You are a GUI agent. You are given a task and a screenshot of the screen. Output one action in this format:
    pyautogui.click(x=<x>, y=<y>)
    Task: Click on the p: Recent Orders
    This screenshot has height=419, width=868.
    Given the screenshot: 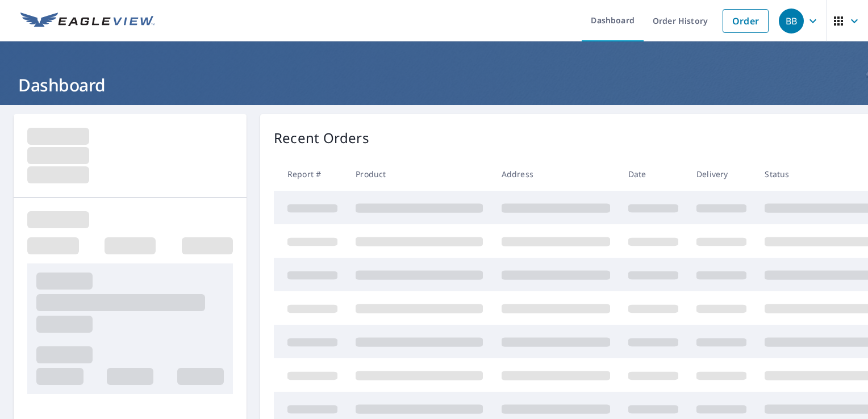 What is the action you would take?
    pyautogui.click(x=321, y=138)
    